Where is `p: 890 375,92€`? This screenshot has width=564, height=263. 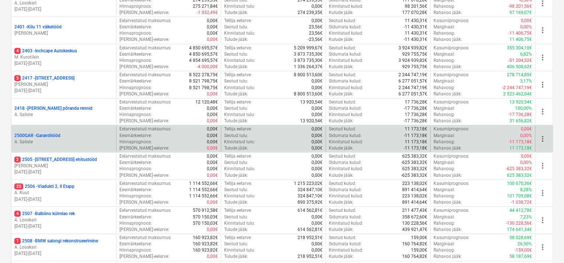 p: 890 375,92€ is located at coordinates (310, 202).